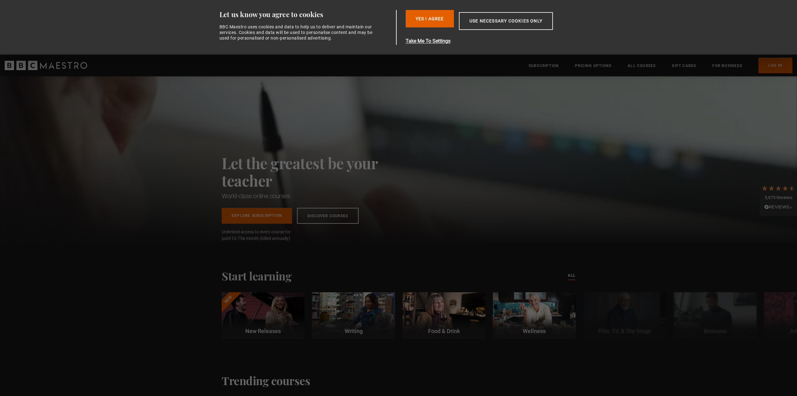 The width and height of the screenshot is (797, 396). What do you see at coordinates (593, 66) in the screenshot?
I see `a: Pricing Options` at bounding box center [593, 66].